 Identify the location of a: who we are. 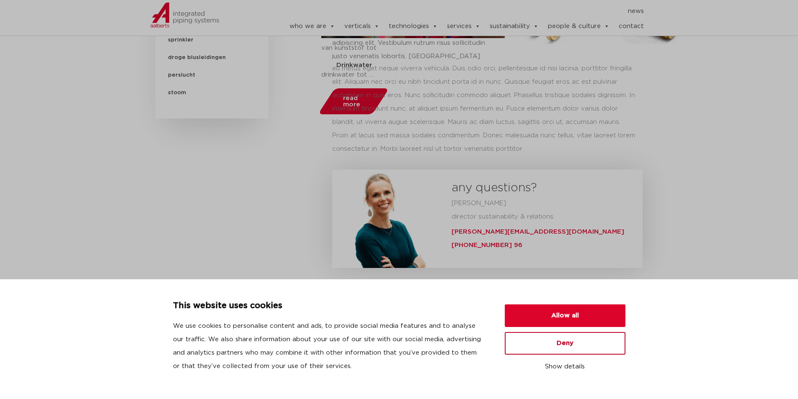
(312, 26).